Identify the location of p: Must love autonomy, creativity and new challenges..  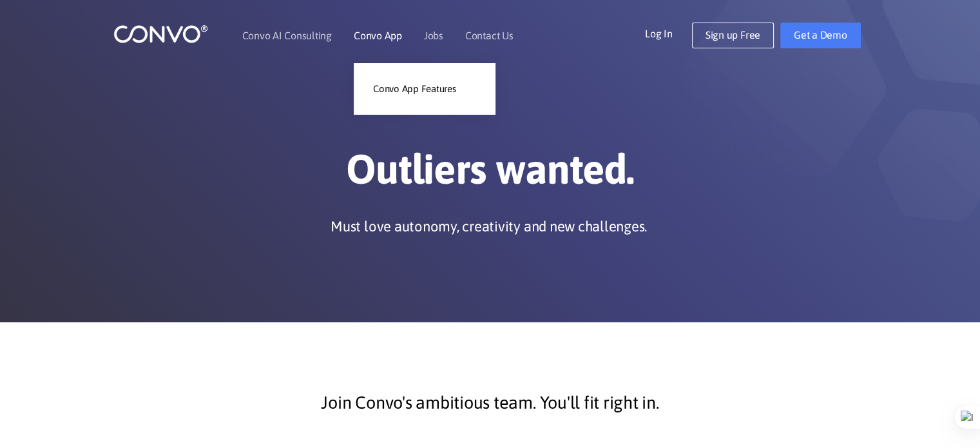
(489, 226).